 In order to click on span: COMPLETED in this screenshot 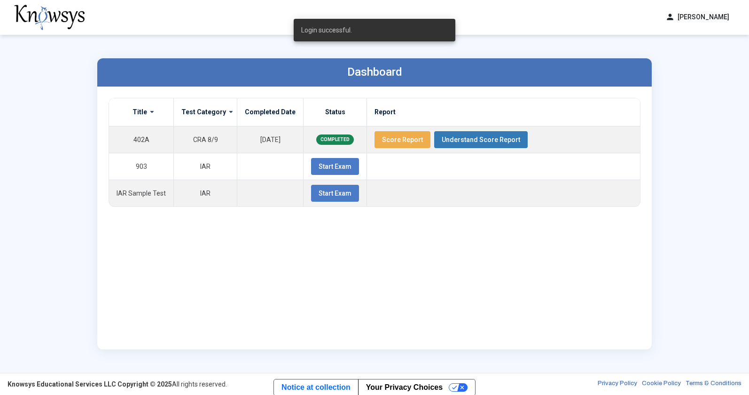, I will do `click(335, 140)`.